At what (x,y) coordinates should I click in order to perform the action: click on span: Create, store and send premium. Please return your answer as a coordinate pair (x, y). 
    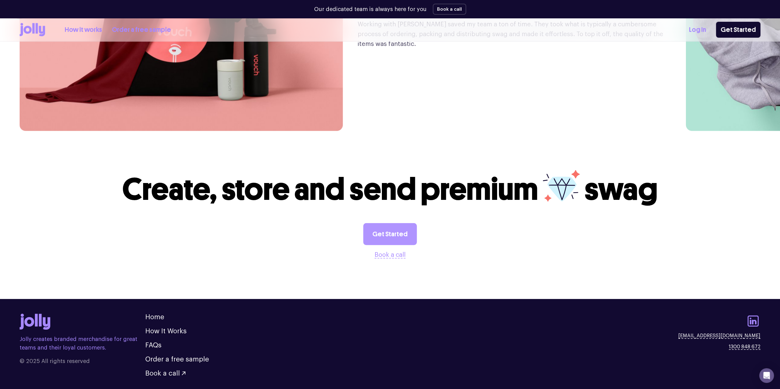
    Looking at the image, I should click on (330, 189).